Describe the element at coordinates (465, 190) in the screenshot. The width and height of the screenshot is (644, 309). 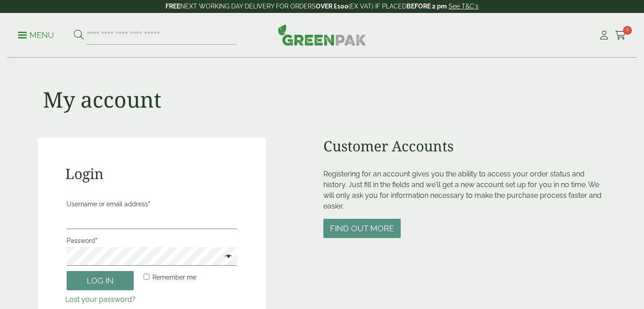
I see `p: Registering for an account gives you the ability to access your order status and history. Just fi...` at that location.